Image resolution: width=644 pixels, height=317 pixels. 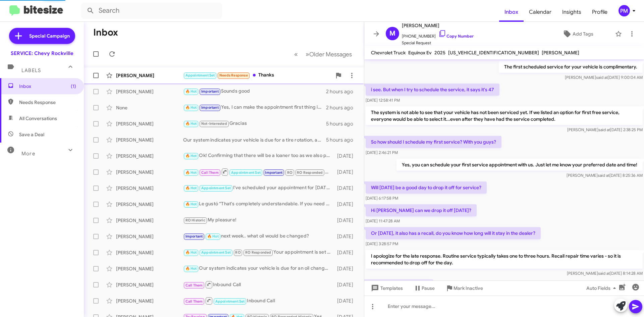 What do you see at coordinates (504, 259) in the screenshot?
I see `p: I apologize for the late response. Routine service typically takes one to three hours. Recall rep...` at bounding box center [504, 259].